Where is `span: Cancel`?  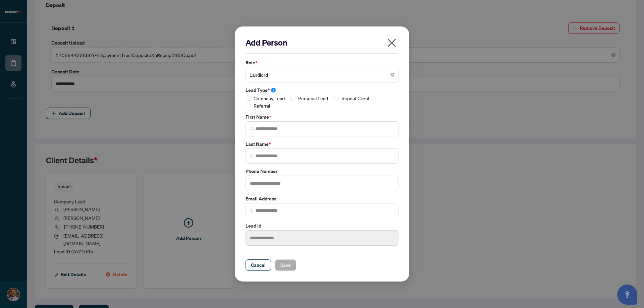
span: Cancel is located at coordinates (258, 265).